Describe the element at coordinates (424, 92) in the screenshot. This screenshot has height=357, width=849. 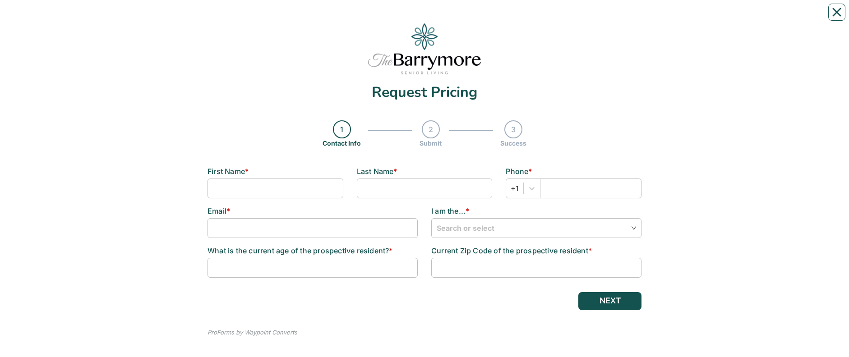
I see `div: Request Pricing` at that location.